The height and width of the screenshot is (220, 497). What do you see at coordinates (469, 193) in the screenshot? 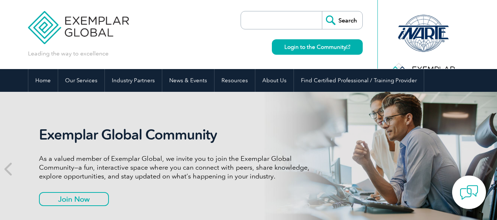
I see `img: contact-chat.png` at bounding box center [469, 193].